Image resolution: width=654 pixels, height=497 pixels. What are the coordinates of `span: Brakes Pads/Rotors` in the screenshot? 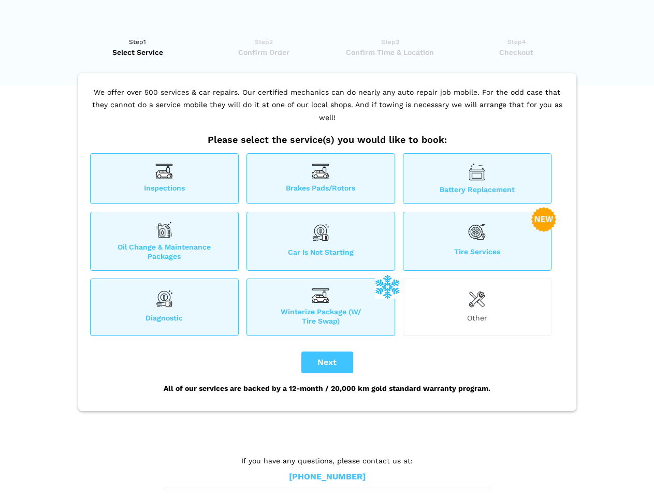 It's located at (321, 188).